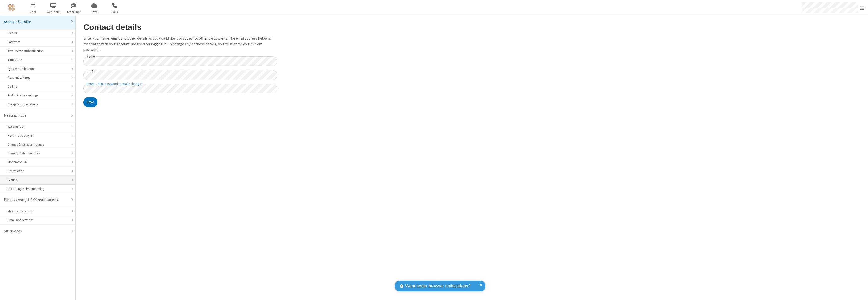 The width and height of the screenshot is (868, 300). I want to click on div: Primary dial-in numbers, so click(38, 153).